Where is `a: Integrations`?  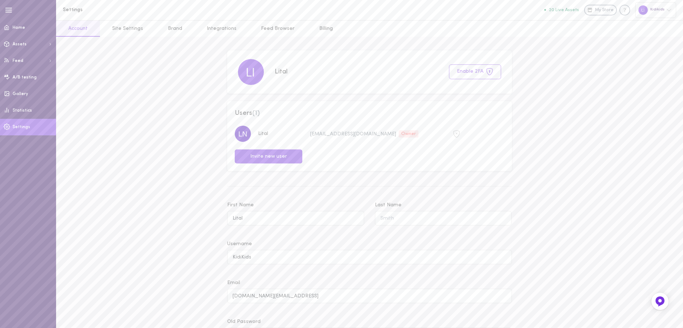 a: Integrations is located at coordinates (221, 28).